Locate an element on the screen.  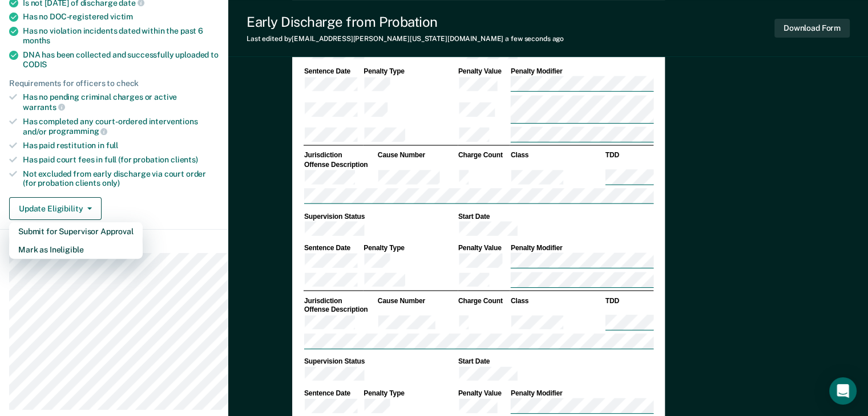
div: Has paid court fees in full (for probation is located at coordinates (120, 160).